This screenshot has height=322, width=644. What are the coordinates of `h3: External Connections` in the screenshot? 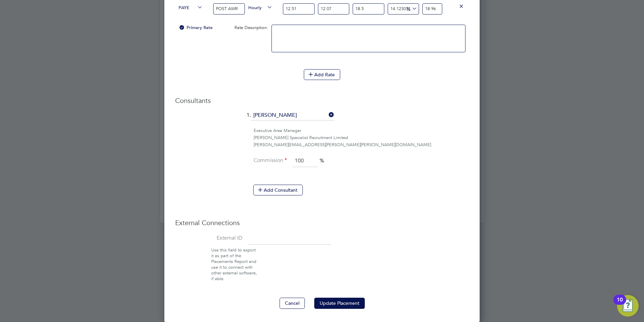 It's located at (322, 223).